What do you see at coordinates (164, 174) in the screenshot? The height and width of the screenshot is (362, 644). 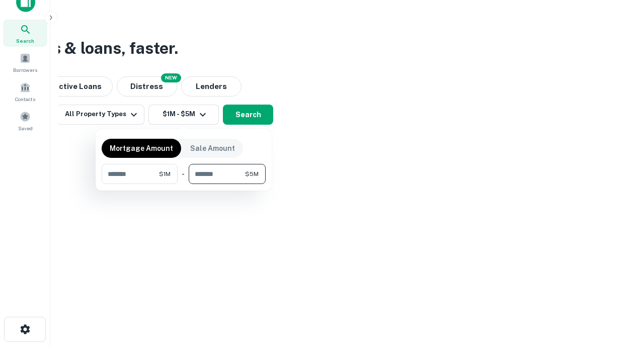 I see `span: $1M` at bounding box center [164, 174].